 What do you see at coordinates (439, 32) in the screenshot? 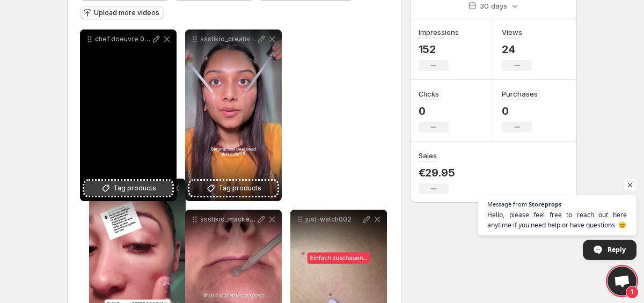
I see `h3: Impressions` at bounding box center [439, 32].